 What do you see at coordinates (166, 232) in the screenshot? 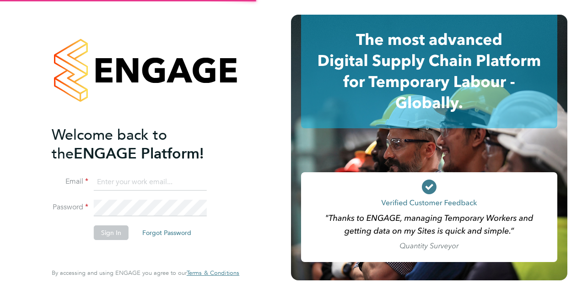
I see `button: Forgot Password` at bounding box center [166, 232].